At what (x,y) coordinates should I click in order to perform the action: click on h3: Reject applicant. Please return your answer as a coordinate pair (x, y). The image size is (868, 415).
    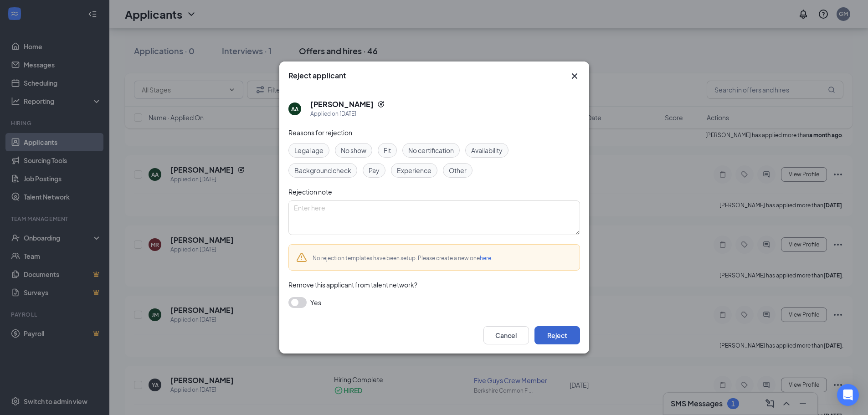
    Looking at the image, I should click on (317, 76).